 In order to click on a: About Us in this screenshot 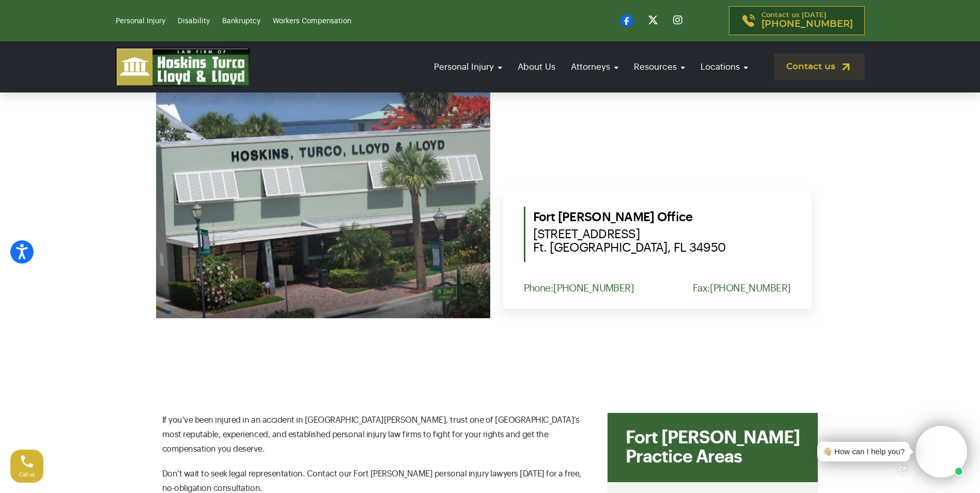, I will do `click(537, 67)`.